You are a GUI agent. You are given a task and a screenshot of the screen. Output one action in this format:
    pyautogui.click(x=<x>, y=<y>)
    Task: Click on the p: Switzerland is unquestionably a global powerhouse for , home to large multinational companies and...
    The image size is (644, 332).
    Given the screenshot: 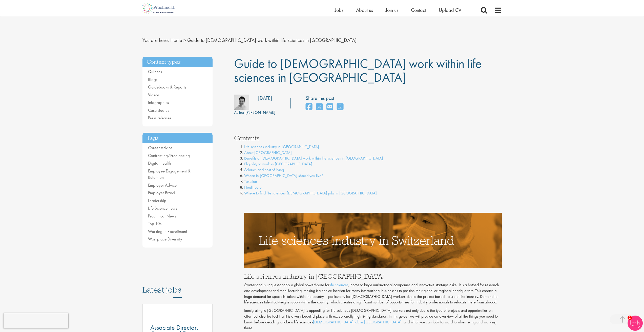 What is the action you would take?
    pyautogui.click(x=373, y=293)
    